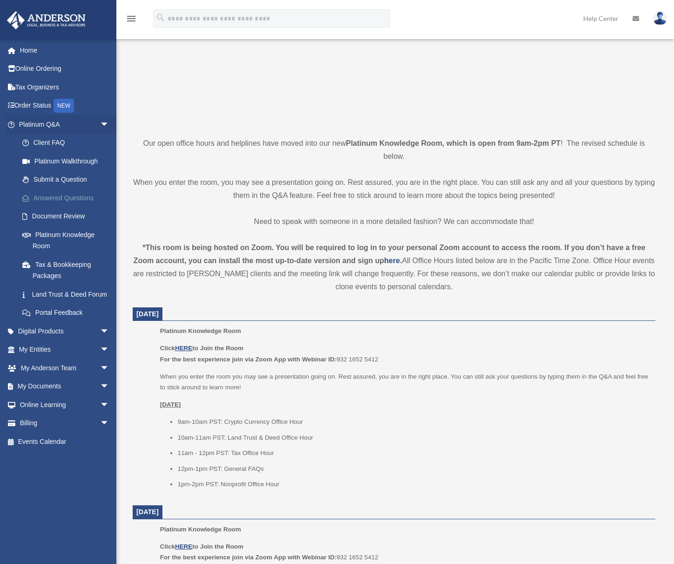 The width and height of the screenshot is (674, 564). What do you see at coordinates (394, 189) in the screenshot?
I see `p: When you enter the room, you may see a presentation going on. Rest assured, you are in the right ...` at bounding box center [394, 189].